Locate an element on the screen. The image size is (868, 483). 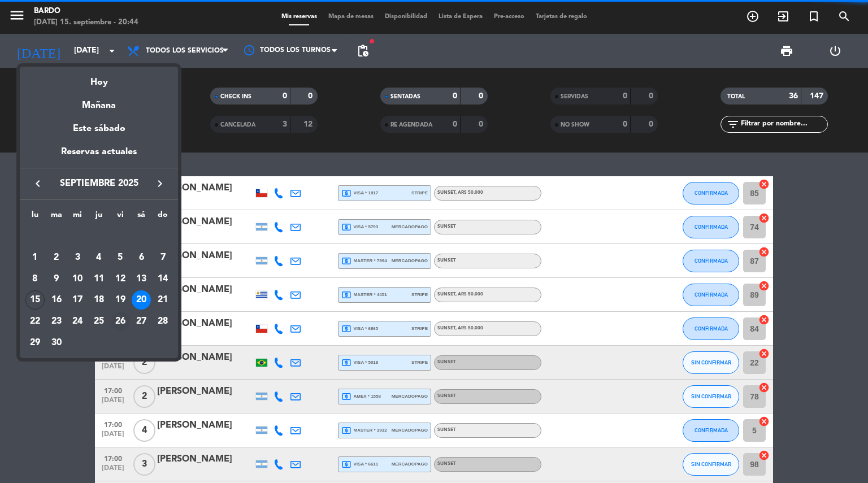
td: 11 de septiembre de 2025 is located at coordinates (99, 279).